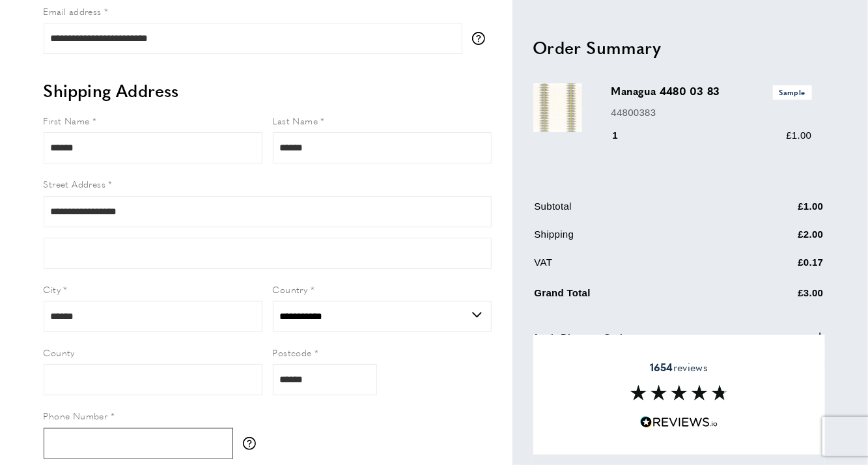  Describe the element at coordinates (633, 267) in the screenshot. I see `td: VAT` at that location.